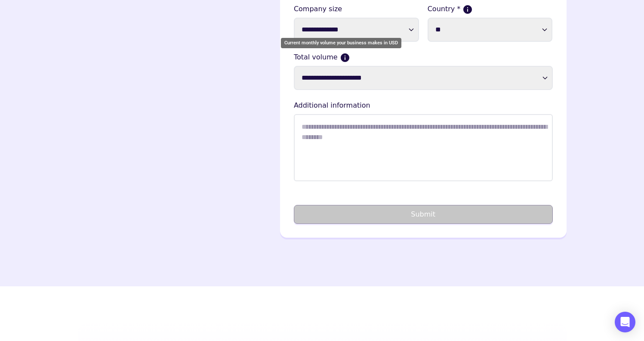  What do you see at coordinates (625, 322) in the screenshot?
I see `div: Open Intercom Messenger` at bounding box center [625, 322].